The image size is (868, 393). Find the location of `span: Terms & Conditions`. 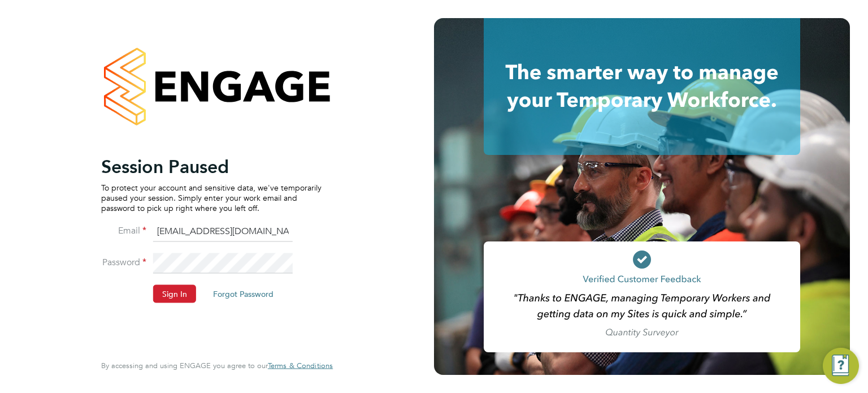

span: Terms & Conditions is located at coordinates (300, 365).